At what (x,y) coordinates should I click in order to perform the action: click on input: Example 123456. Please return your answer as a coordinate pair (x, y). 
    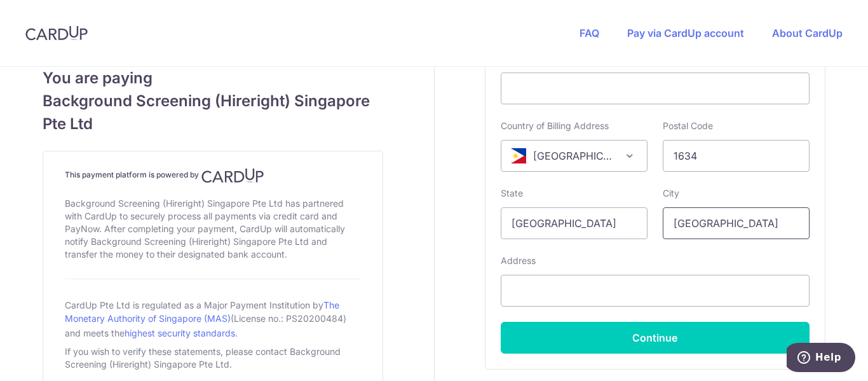
    Looking at the image, I should click on (736, 156).